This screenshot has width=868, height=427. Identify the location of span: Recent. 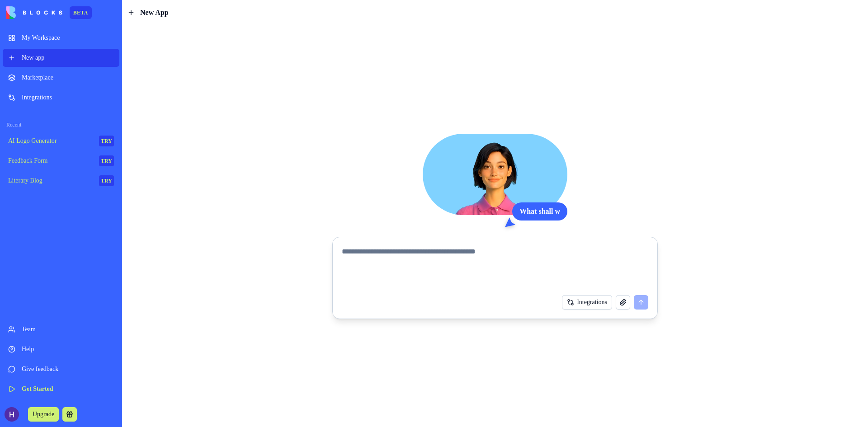
(61, 125).